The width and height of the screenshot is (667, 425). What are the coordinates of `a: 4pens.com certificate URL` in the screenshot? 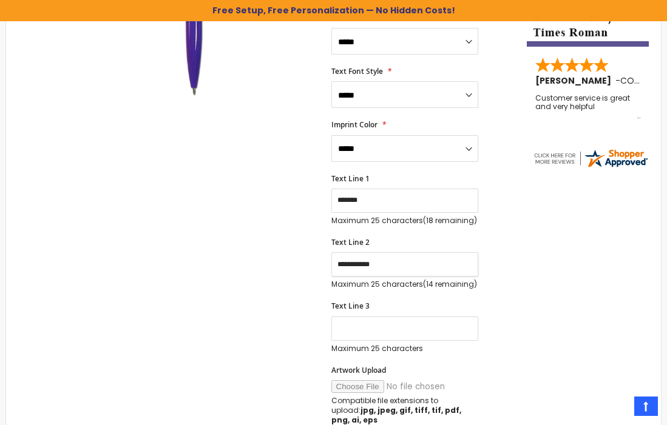 It's located at (590, 166).